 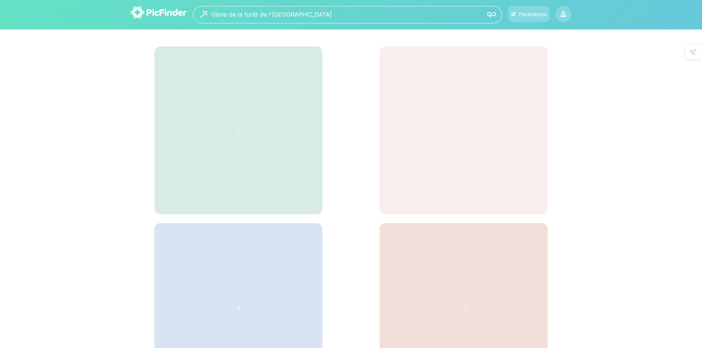 I want to click on button: Paramètres, so click(x=529, y=14).